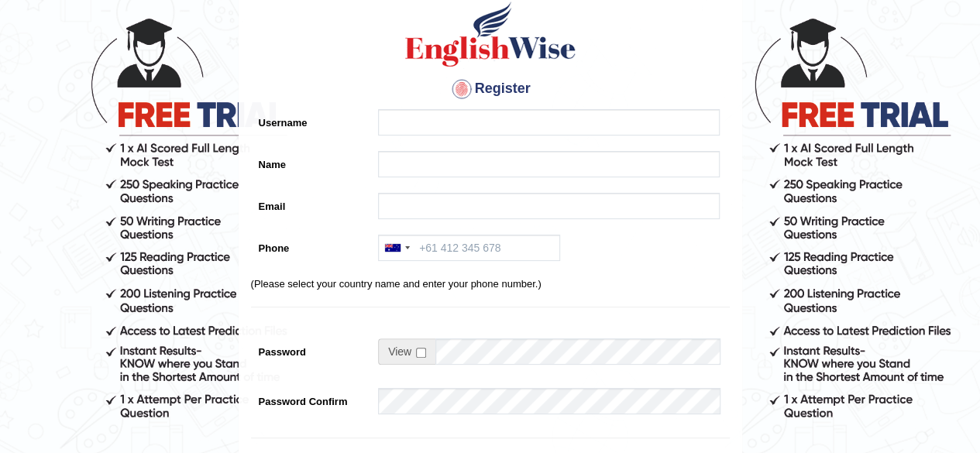 The height and width of the screenshot is (453, 980). I want to click on label: Password, so click(311, 349).